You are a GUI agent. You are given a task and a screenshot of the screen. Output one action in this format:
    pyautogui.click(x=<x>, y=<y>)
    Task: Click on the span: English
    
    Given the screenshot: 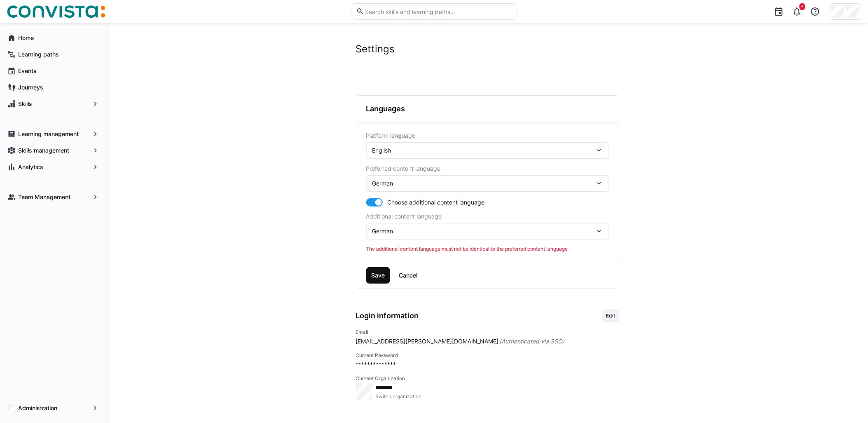 What is the action you would take?
    pyautogui.click(x=382, y=150)
    